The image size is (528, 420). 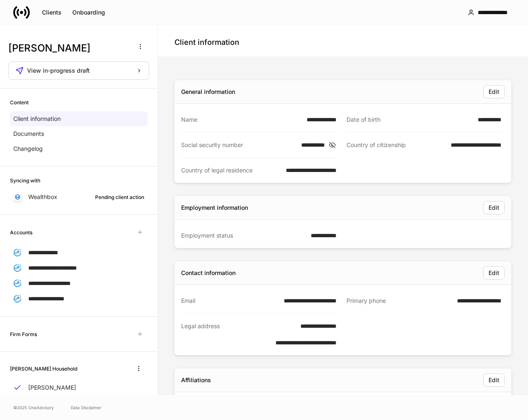 What do you see at coordinates (78, 119) in the screenshot?
I see `a: Client information` at bounding box center [78, 119].